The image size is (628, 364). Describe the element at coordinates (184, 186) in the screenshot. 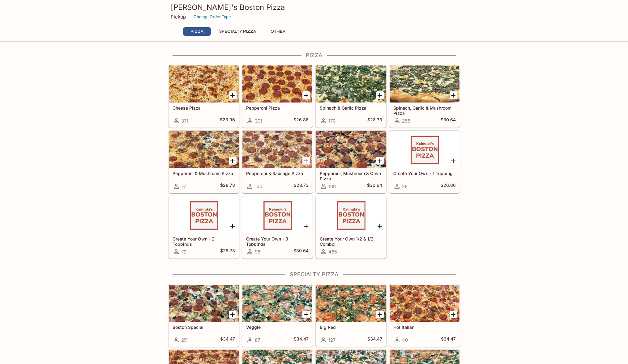

I see `span: 77` at that location.